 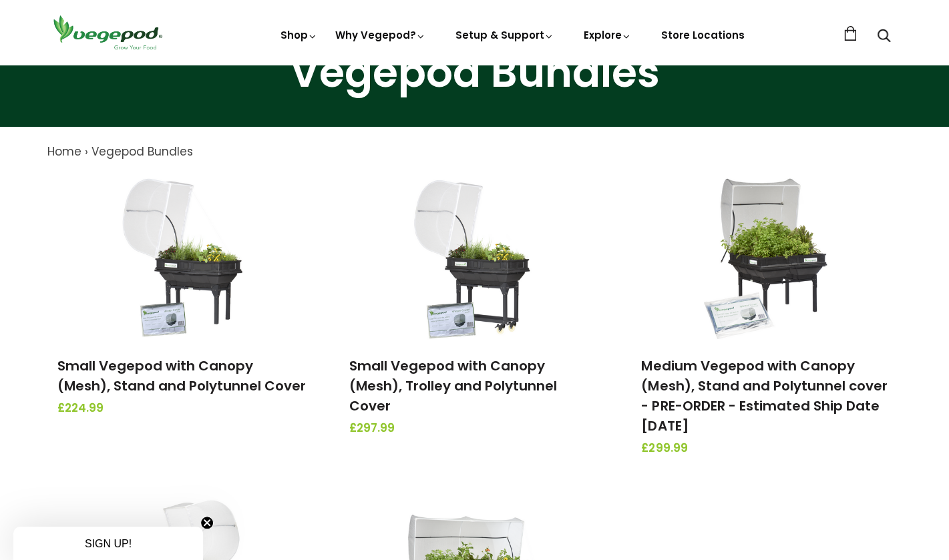 I want to click on div: SIGN UP!Close teaser, so click(x=108, y=543).